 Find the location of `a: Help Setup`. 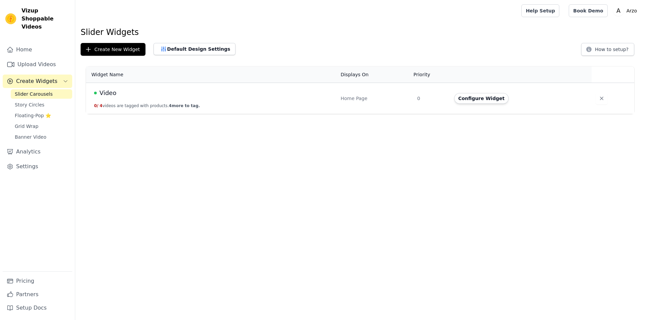

a: Help Setup is located at coordinates (540, 11).